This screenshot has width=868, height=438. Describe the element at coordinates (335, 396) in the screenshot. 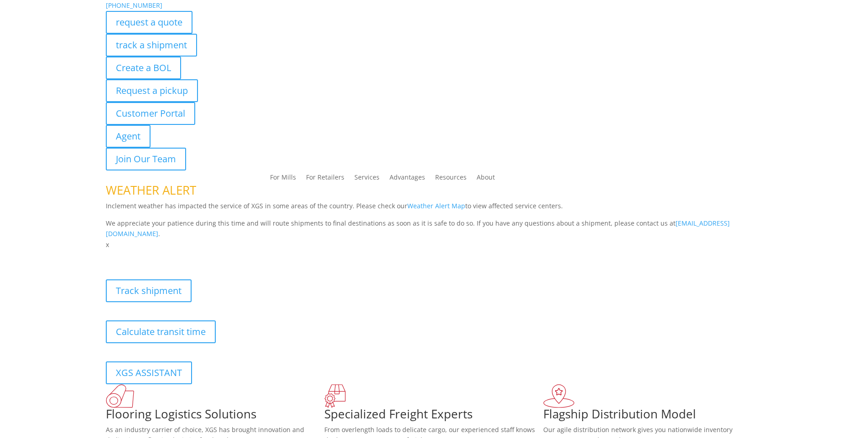

I see `img: xgs-icon-focused-on-flooring-red` at that location.